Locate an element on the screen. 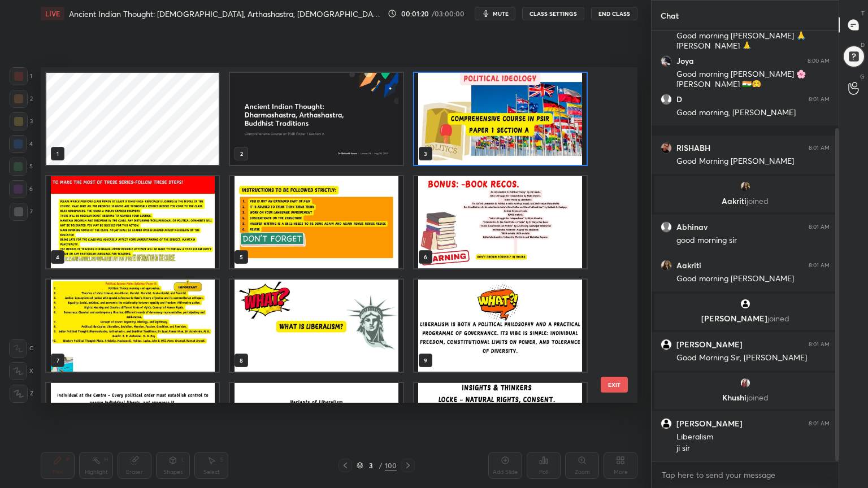 Image resolution: width=868 pixels, height=488 pixels. div: 1 is located at coordinates (21, 76).